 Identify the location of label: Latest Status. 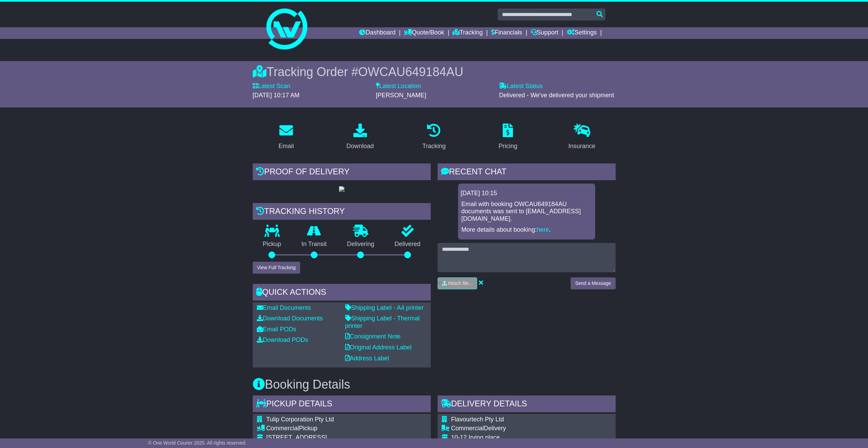
(521, 86).